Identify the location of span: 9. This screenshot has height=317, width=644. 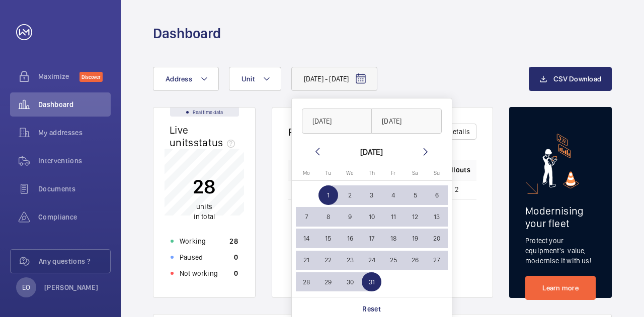
(350, 216).